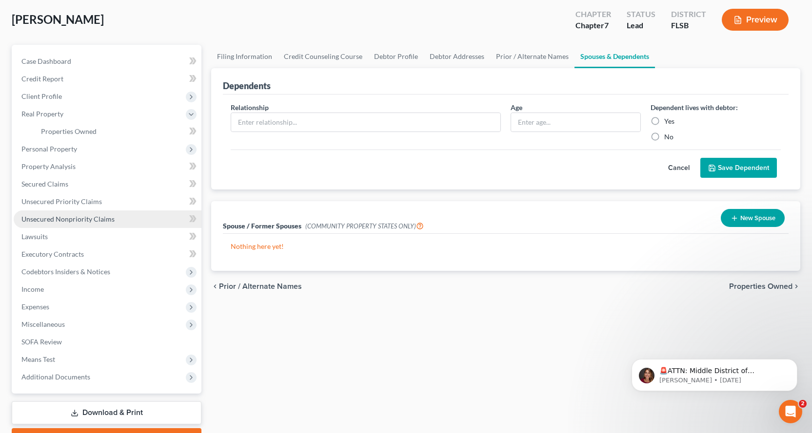  What do you see at coordinates (575, 122) in the screenshot?
I see `input: Enter age...` at bounding box center [575, 122].